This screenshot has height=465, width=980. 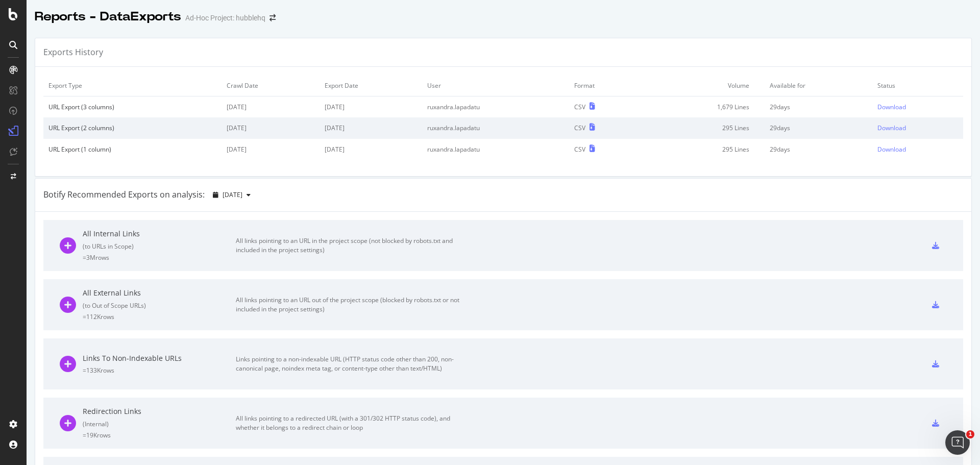 What do you see at coordinates (350, 364) in the screenshot?
I see `div: Links pointing to a non-indexable URL (HTTP status code other than 200, non-canonical page, noind...` at bounding box center [350, 364].